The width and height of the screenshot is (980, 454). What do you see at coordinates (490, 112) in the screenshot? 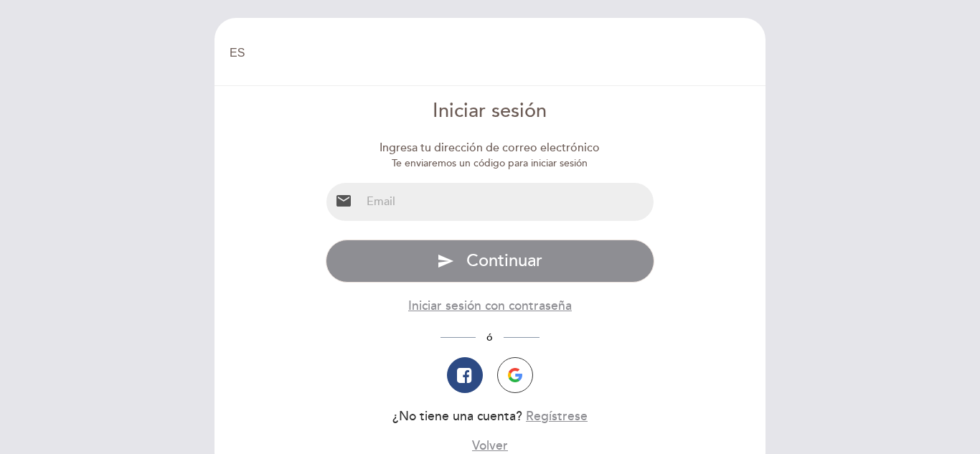
I see `div: Iniciar sesión` at bounding box center [490, 112].